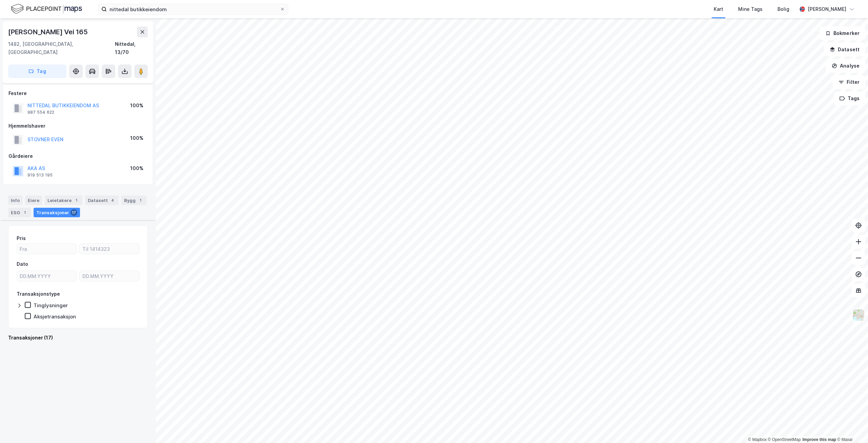 The height and width of the screenshot is (443, 868). What do you see at coordinates (78, 94) in the screenshot?
I see `div: Festere` at bounding box center [78, 94].